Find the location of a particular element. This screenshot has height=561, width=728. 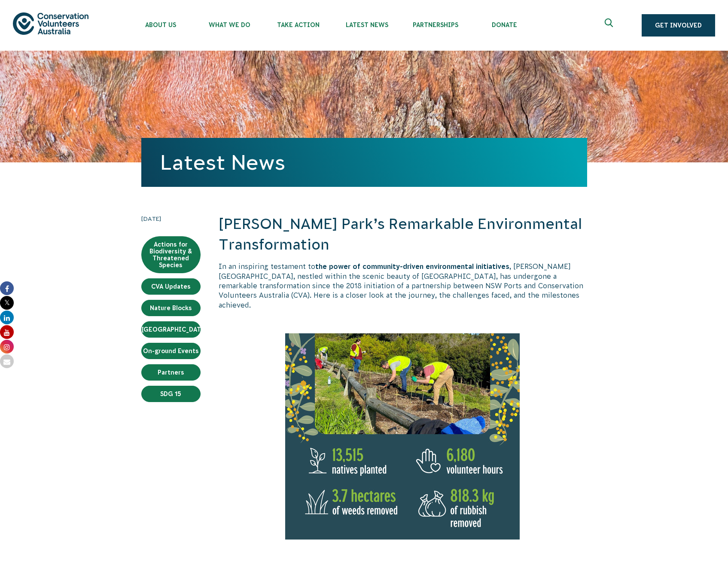

a: SDG 15 is located at coordinates (171, 394).